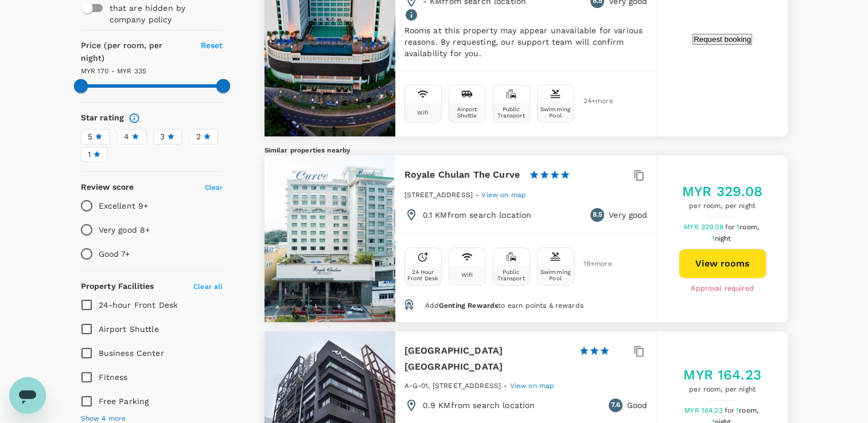  I want to click on h5: MYR 164.23, so click(722, 375).